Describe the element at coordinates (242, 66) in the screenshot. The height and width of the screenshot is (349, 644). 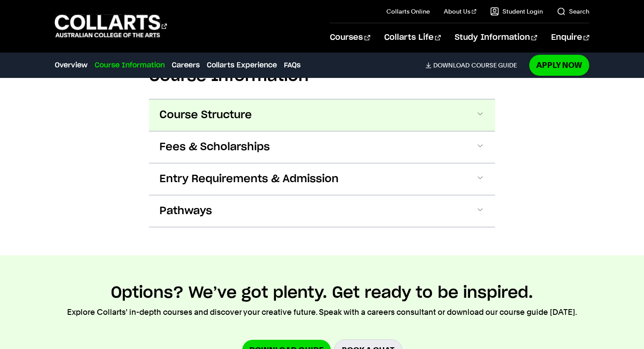
I see `a: Collarts Experience` at that location.